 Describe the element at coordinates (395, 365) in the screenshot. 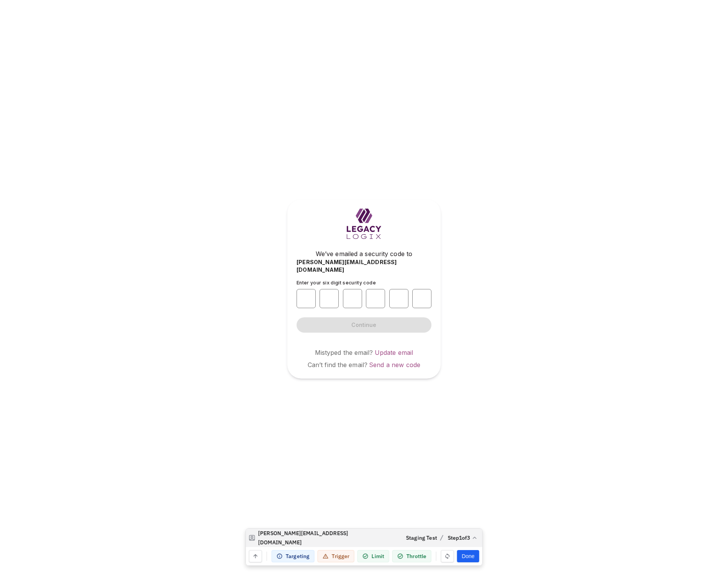

I see `a: Send a new code` at that location.